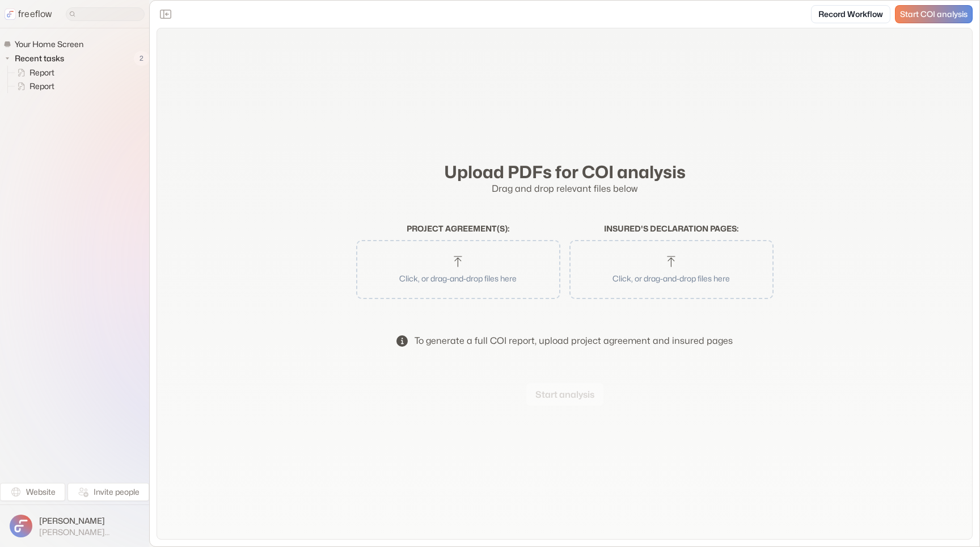 This screenshot has height=547, width=980. What do you see at coordinates (573, 341) in the screenshot?
I see `div: To generate a full COI report, upload project agreement and insured pages` at bounding box center [573, 341].